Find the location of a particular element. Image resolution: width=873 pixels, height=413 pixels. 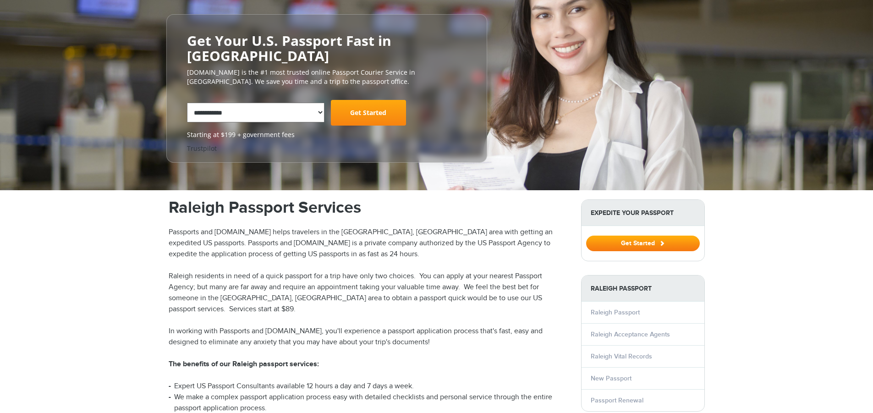

li: Expert US Passport Consultants available 12 hours a day and 7 days a week. is located at coordinates (368, 386).